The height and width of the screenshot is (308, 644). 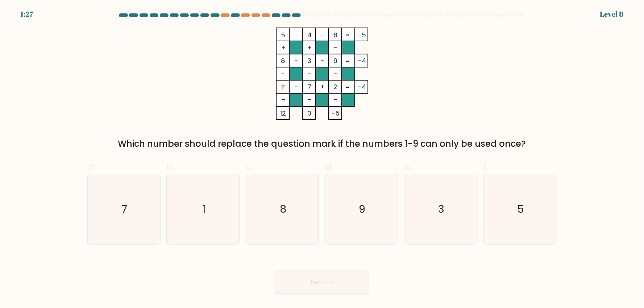 What do you see at coordinates (283, 113) in the screenshot?
I see `tspan: 12` at bounding box center [283, 113].